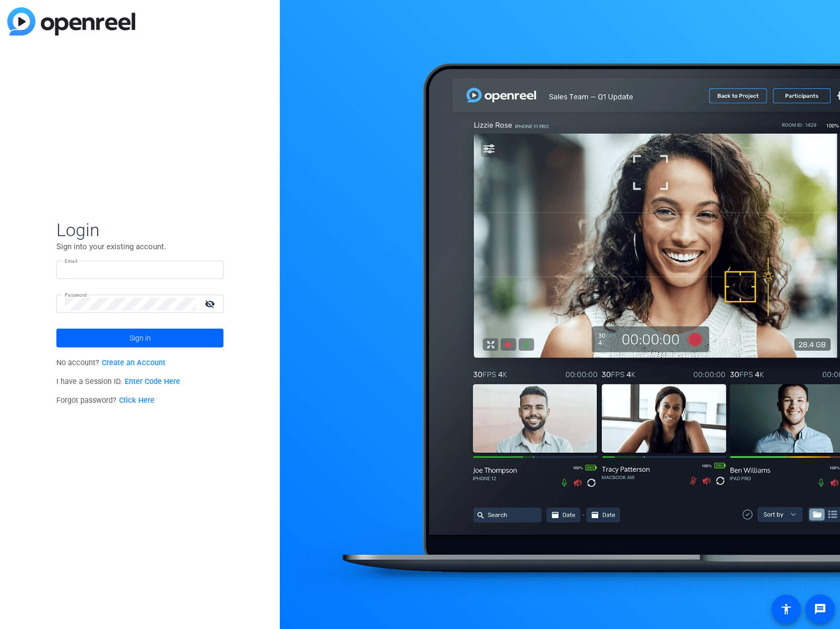 The image size is (840, 629). I want to click on img: blue-gradient.svg, so click(71, 22).